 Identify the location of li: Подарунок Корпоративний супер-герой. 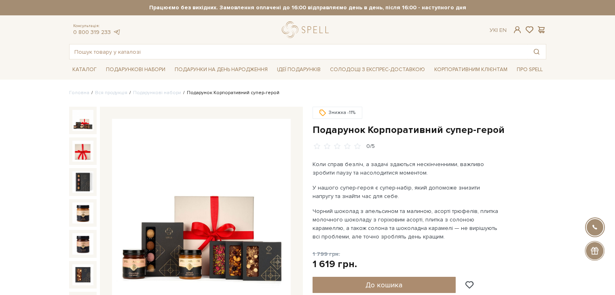
(230, 93).